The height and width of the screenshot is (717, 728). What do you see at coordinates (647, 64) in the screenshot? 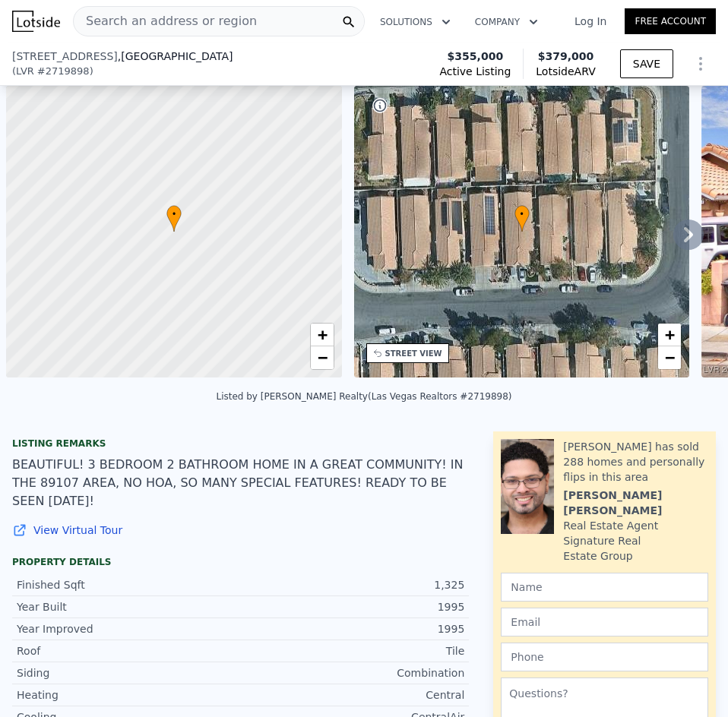
I see `button: SAVE` at bounding box center [647, 64].